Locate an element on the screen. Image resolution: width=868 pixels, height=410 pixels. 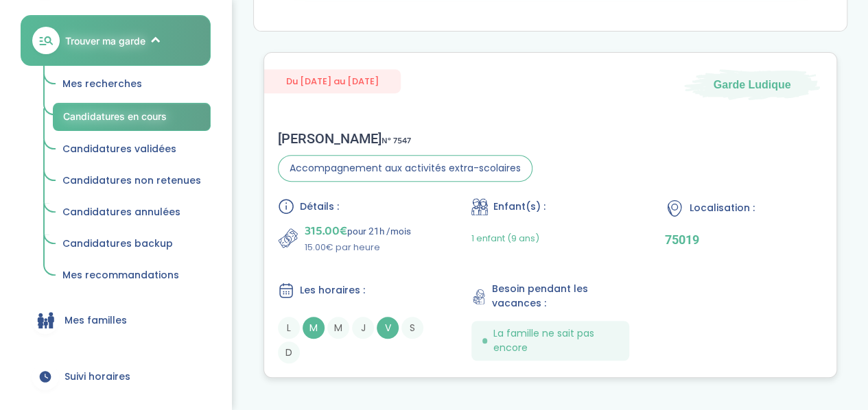
span: Localisation : is located at coordinates (722, 208).